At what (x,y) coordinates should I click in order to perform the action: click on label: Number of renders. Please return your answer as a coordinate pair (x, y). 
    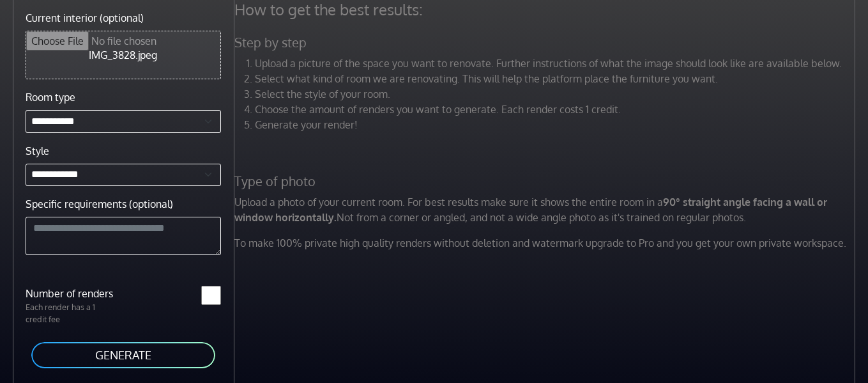
    Looking at the image, I should click on (71, 293).